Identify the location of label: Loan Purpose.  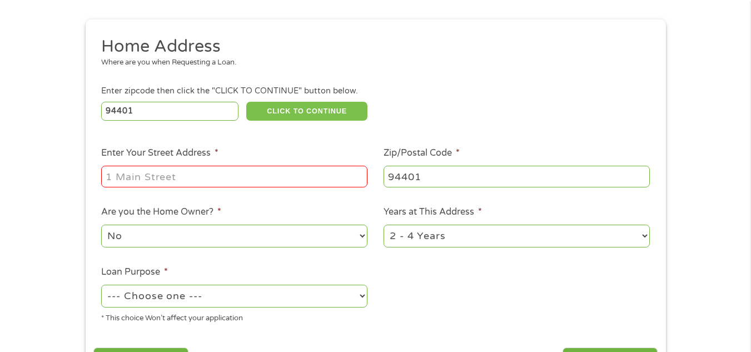
(135, 272).